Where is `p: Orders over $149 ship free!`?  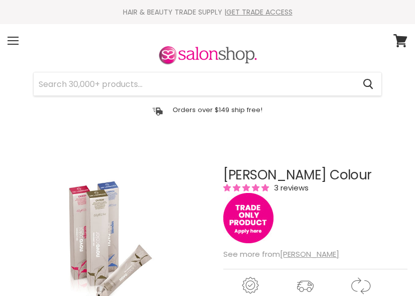
p: Orders over $149 ship free! is located at coordinates (217, 109).